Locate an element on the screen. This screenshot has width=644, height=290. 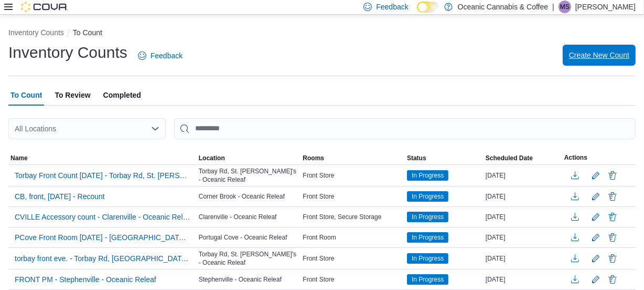
input: Dark Mode is located at coordinates (428, 7).